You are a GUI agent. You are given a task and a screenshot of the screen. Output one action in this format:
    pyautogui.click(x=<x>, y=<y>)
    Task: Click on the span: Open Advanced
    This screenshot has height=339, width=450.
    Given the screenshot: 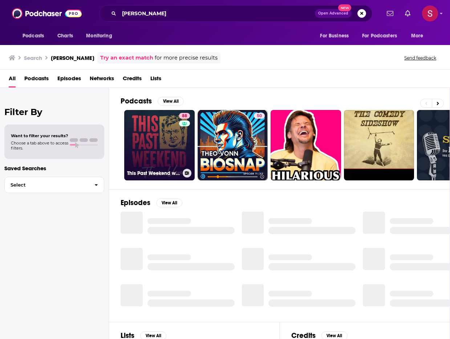 What is the action you would take?
    pyautogui.click(x=333, y=13)
    